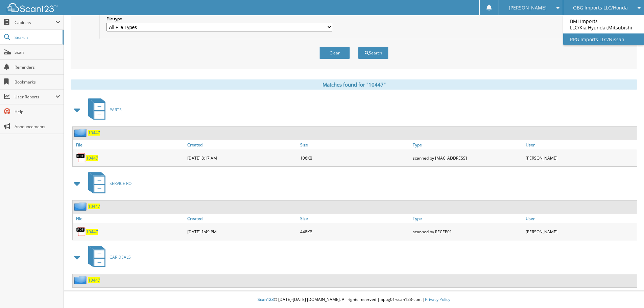 The width and height of the screenshot is (644, 308). Describe the element at coordinates (37, 82) in the screenshot. I see `span: Bookmarks` at that location.